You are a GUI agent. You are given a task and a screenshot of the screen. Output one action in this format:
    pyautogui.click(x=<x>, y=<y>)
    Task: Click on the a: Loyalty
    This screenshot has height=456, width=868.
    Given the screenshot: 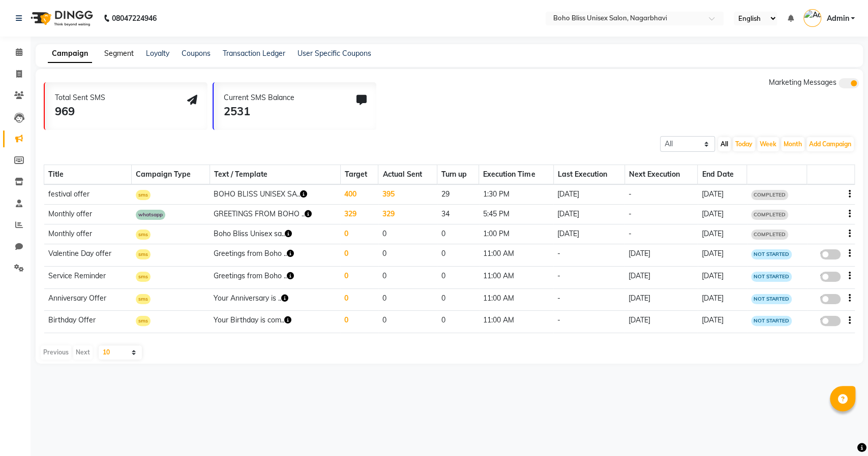 What is the action you would take?
    pyautogui.click(x=157, y=53)
    